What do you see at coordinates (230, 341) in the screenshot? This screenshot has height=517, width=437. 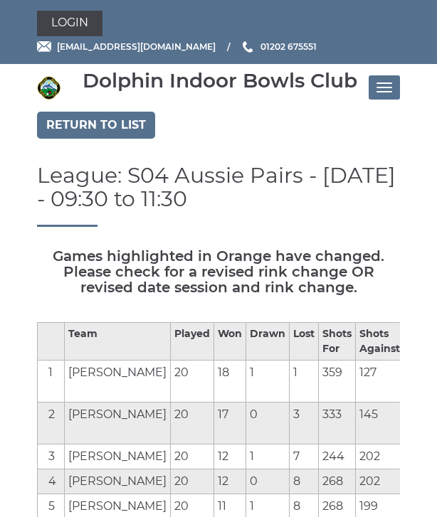 I see `th: Won` at bounding box center [230, 341].